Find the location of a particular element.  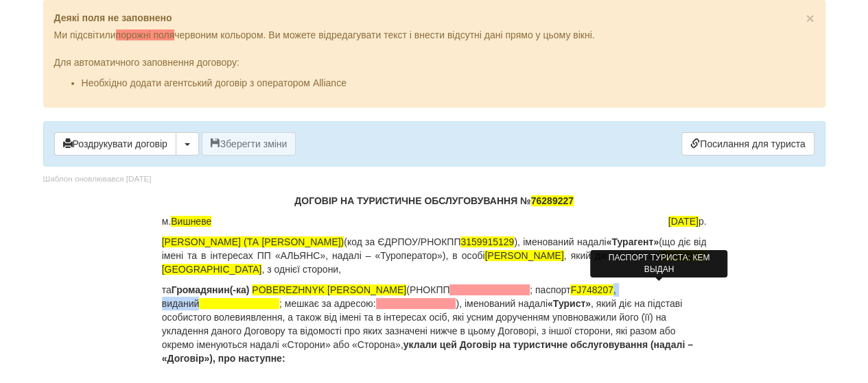

span: м. is located at coordinates (187, 222).